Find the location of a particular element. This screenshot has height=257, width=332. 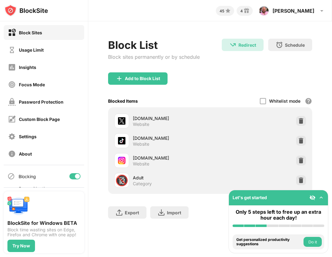

div: 4 is located at coordinates (241, 11).